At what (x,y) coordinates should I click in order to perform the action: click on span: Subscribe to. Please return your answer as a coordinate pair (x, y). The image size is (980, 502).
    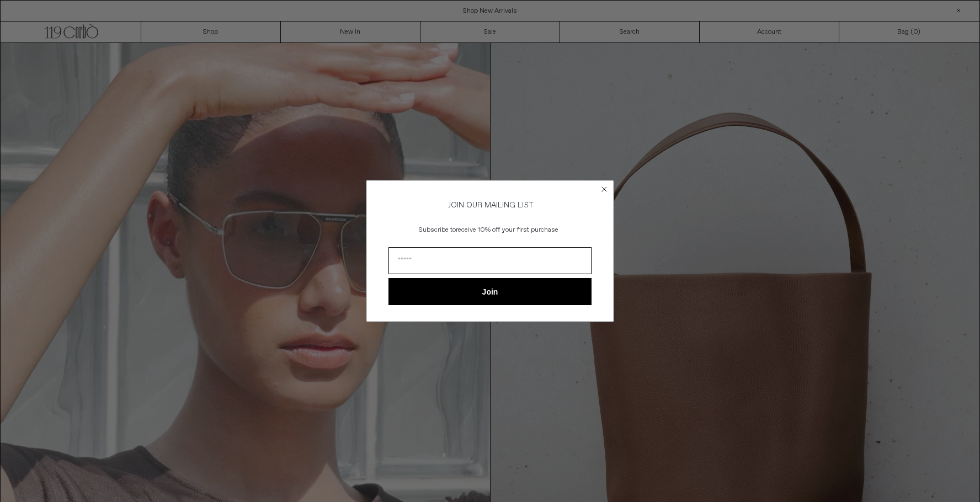
    Looking at the image, I should click on (437, 230).